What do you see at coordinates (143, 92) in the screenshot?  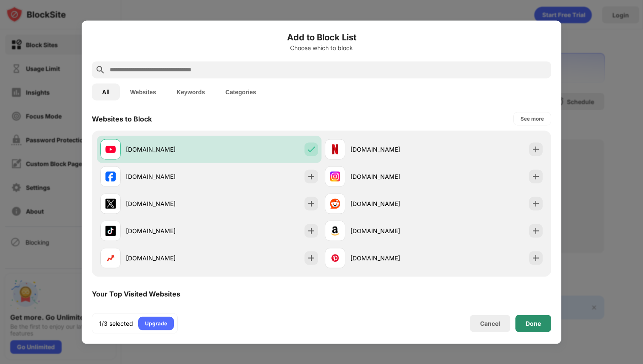 I see `button: Websites` at bounding box center [143, 92].